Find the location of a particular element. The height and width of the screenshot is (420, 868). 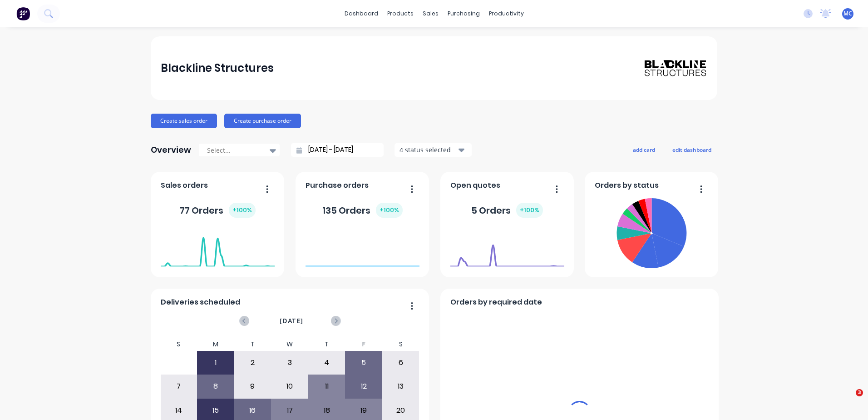

span: Sales orders is located at coordinates (184, 185).